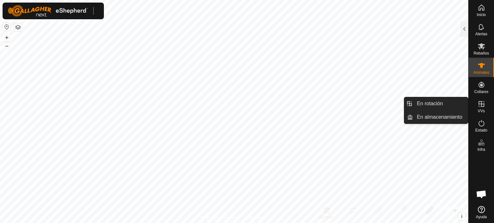 The height and width of the screenshot is (223, 494). Describe the element at coordinates (439, 117) in the screenshot. I see `font: En almacenamiento` at that location.